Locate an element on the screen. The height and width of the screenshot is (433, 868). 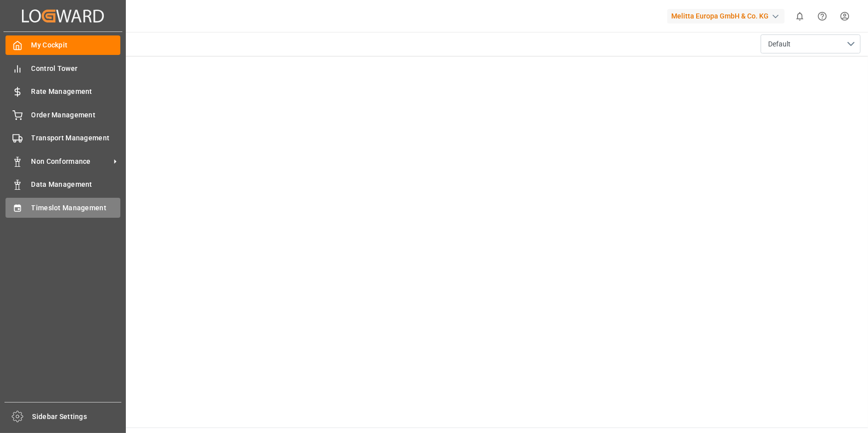
span: Order Management is located at coordinates (76, 115).